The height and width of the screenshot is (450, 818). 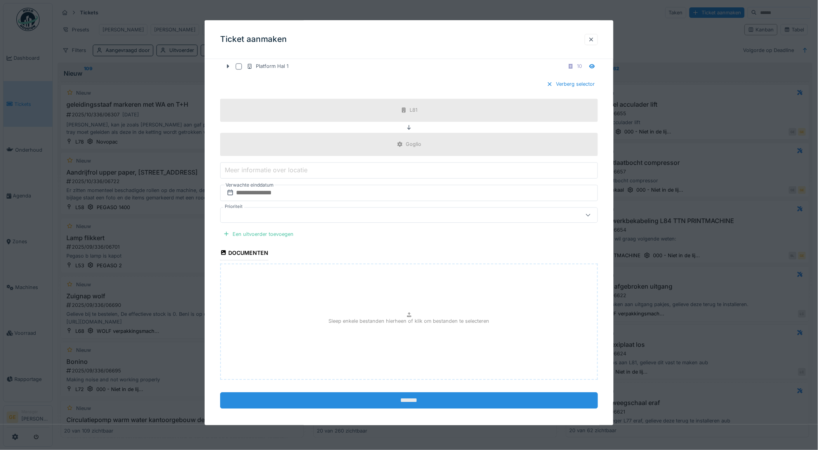 I want to click on div: Een uitvoerder toevoegen, so click(x=258, y=234).